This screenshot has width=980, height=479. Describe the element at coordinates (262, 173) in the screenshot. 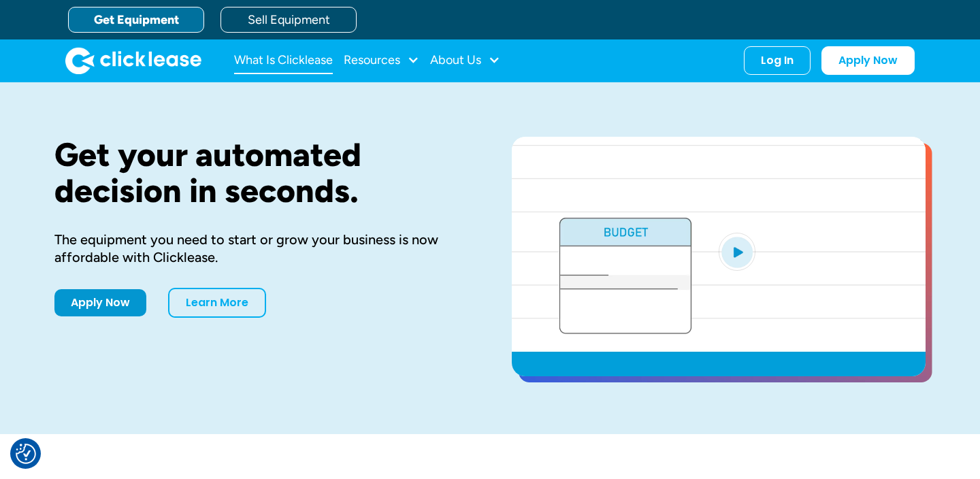

I see `h1: Get your automated decision in seconds.` at that location.